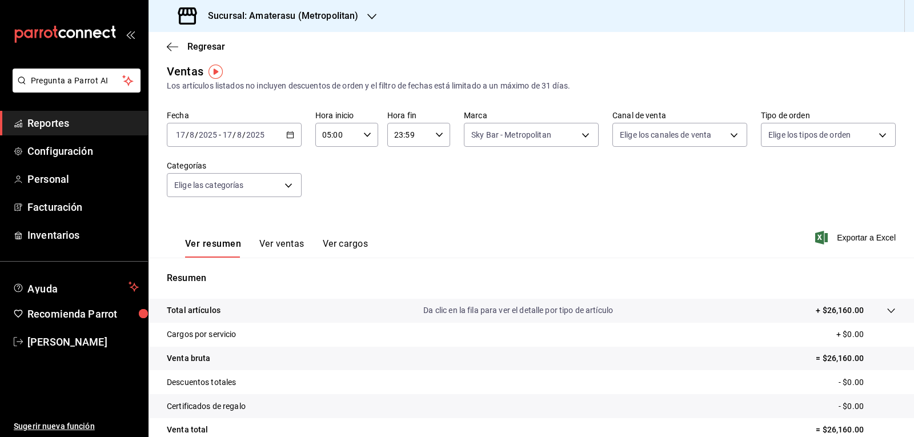 The width and height of the screenshot is (914, 437). I want to click on div: navigation tabs, so click(277, 248).